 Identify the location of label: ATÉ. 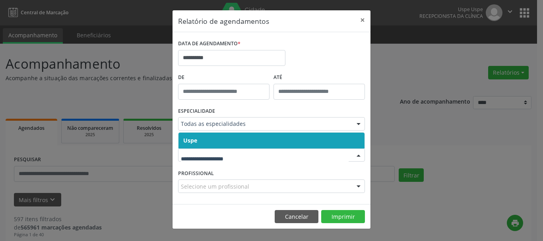
(319, 78).